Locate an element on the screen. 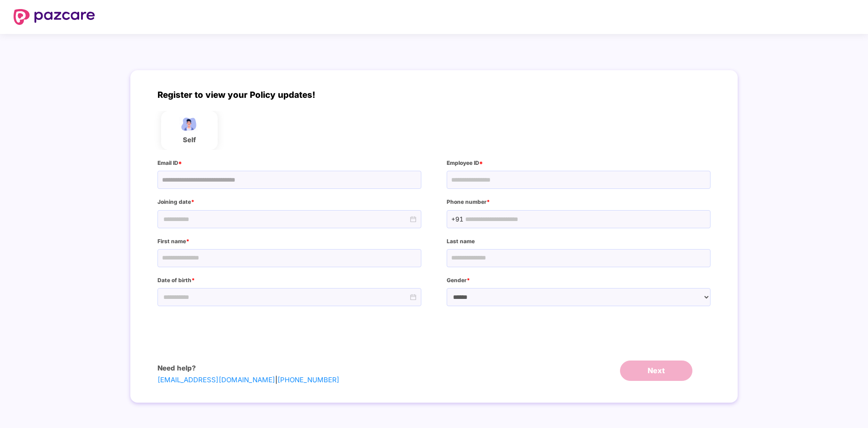  label: Employee ID is located at coordinates (579, 163).